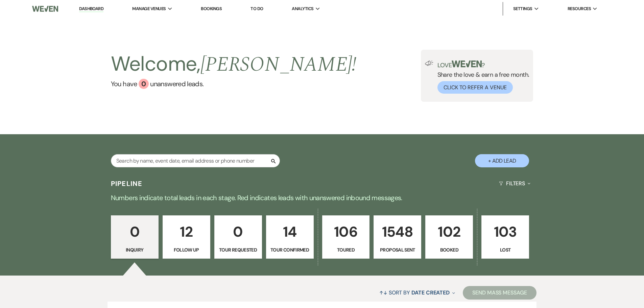  I want to click on button: Click to Refer a Venue, so click(475, 87).